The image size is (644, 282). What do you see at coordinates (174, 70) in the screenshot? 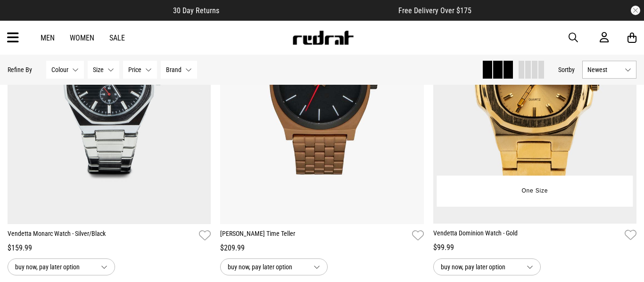
I see `span: Brand` at bounding box center [174, 70].